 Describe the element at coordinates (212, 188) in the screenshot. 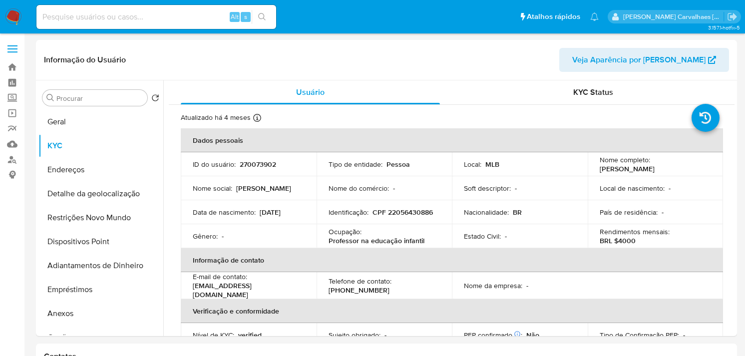

I see `p: Nome social :` at that location.